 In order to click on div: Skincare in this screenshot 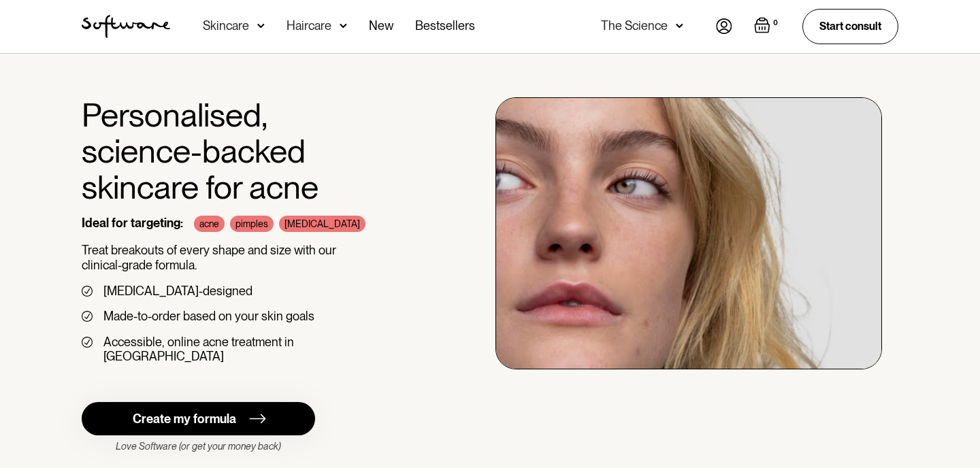, I will do `click(226, 26)`.